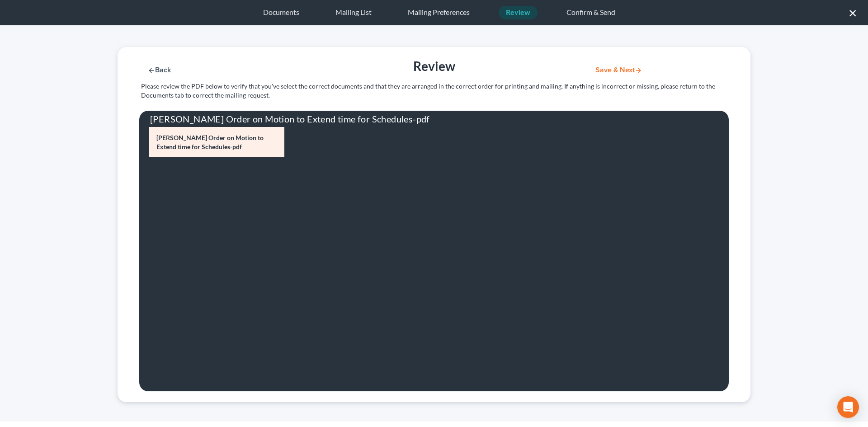  Describe the element at coordinates (159, 70) in the screenshot. I see `button: Back` at that location.